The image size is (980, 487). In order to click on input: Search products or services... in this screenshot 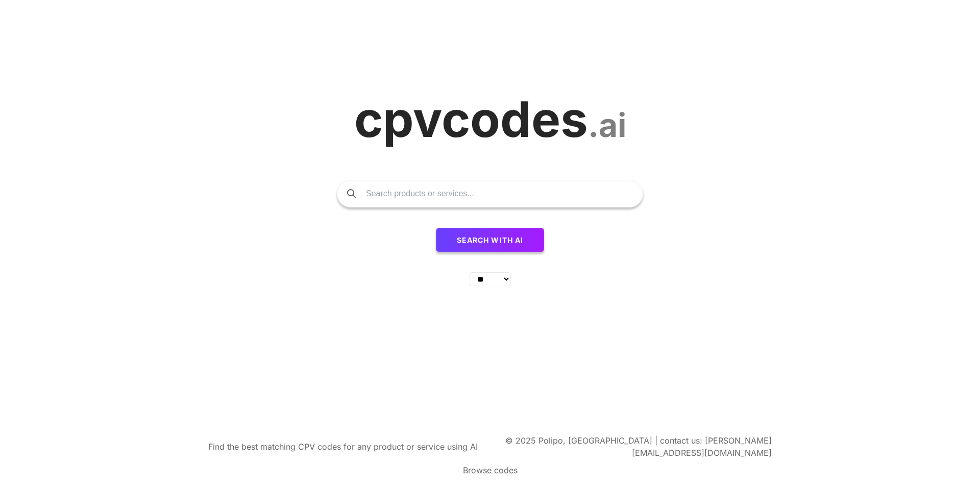, I will do `click(499, 194)`.